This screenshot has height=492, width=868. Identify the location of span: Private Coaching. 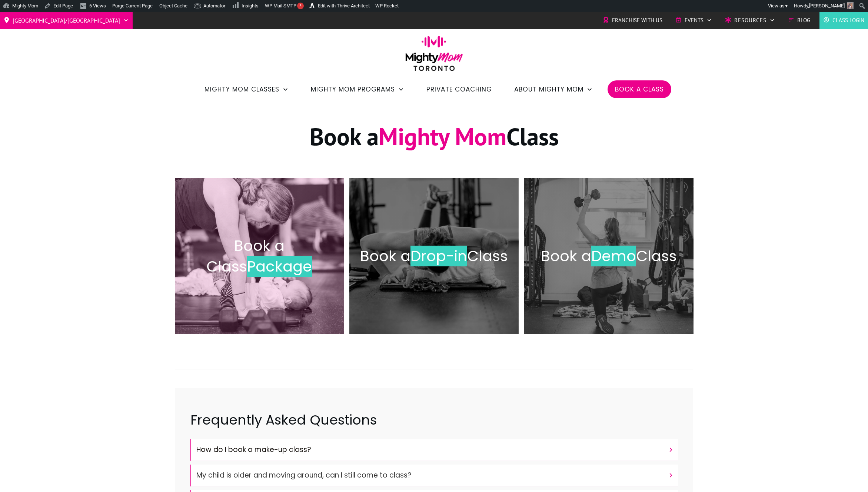
(459, 89).